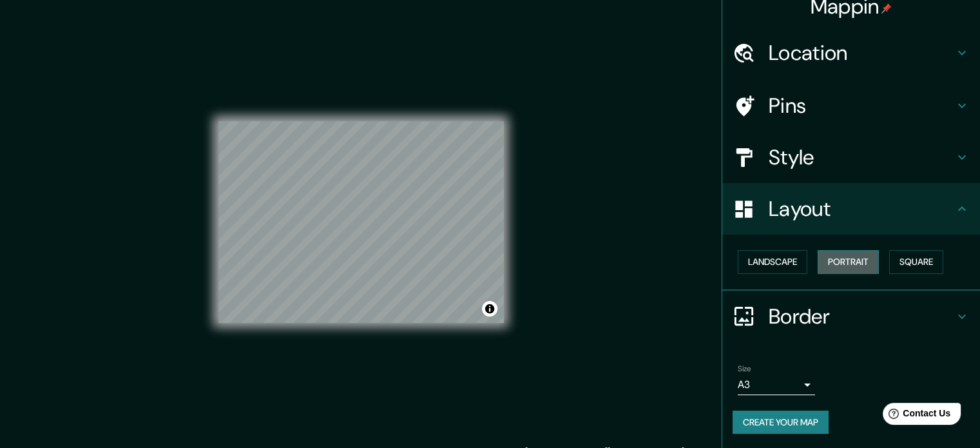 Image resolution: width=980 pixels, height=448 pixels. What do you see at coordinates (886, 9) in the screenshot?
I see `img: pin-icon.png` at bounding box center [886, 9].